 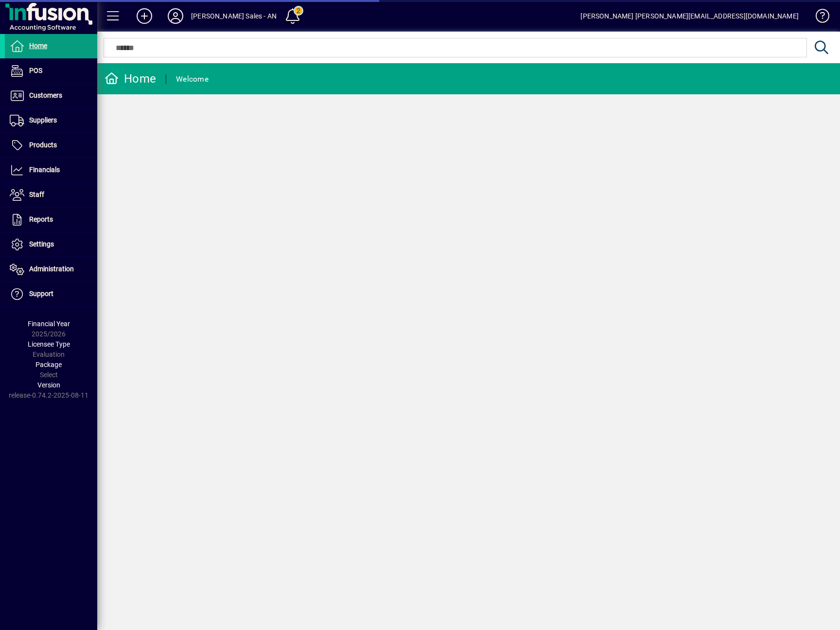 What do you see at coordinates (51, 71) in the screenshot?
I see `a: POS` at bounding box center [51, 71].